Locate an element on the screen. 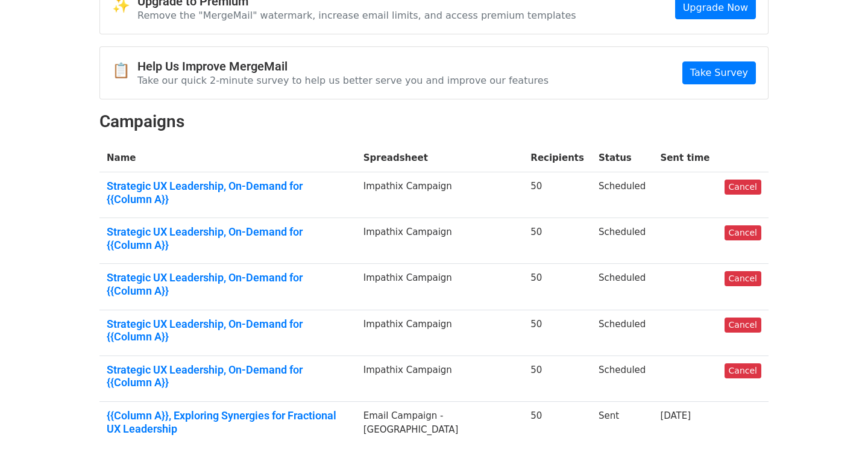 The width and height of the screenshot is (868, 476). h2: Campaigns is located at coordinates (434, 122).